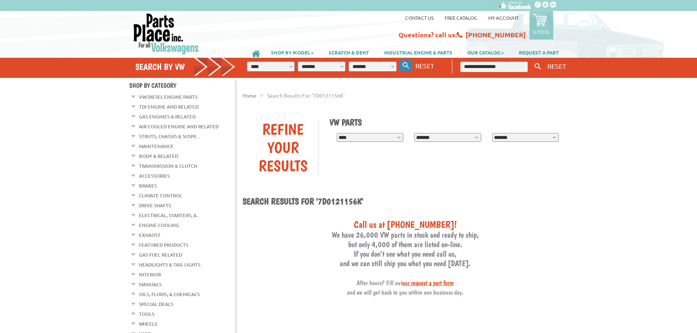 The width and height of the screenshot is (697, 333). I want to click on a: Accessories, so click(154, 176).